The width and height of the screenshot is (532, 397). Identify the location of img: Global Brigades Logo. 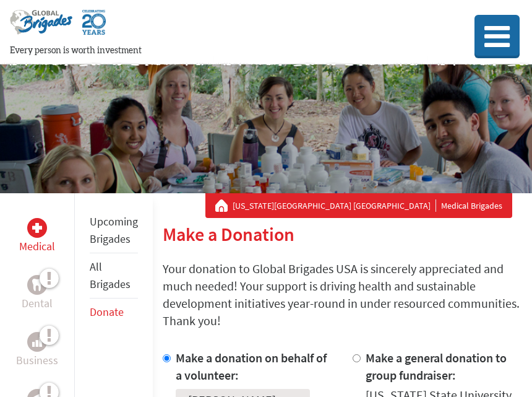
(41, 27).